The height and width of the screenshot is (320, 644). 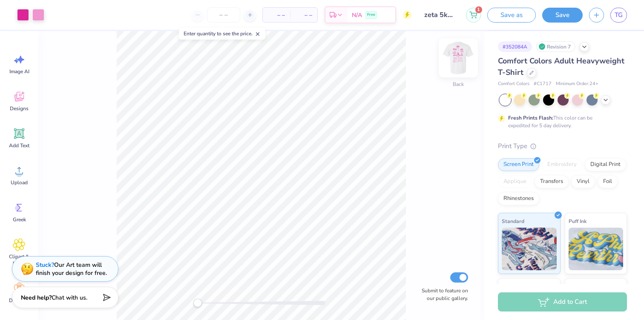 I want to click on span: Image AI, so click(x=19, y=71).